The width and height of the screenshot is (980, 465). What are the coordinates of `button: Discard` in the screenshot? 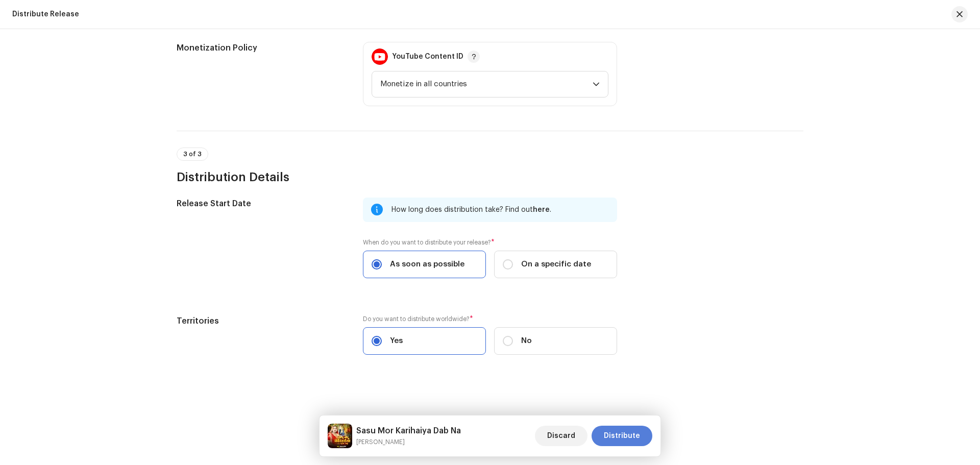 It's located at (561, 436).